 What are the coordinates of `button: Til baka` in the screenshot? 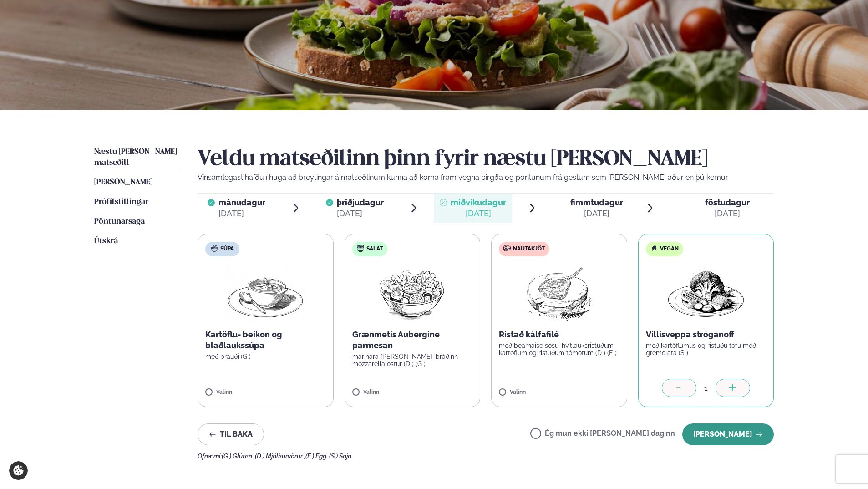 It's located at (230, 435).